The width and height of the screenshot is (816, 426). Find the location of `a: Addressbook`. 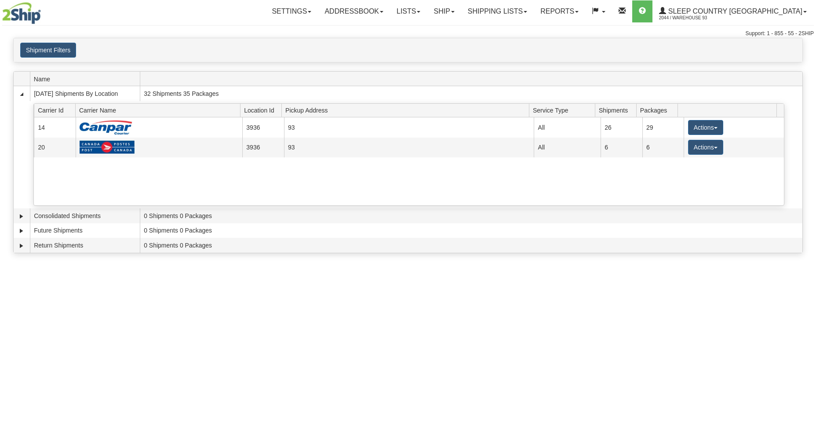

a: Addressbook is located at coordinates (354, 11).